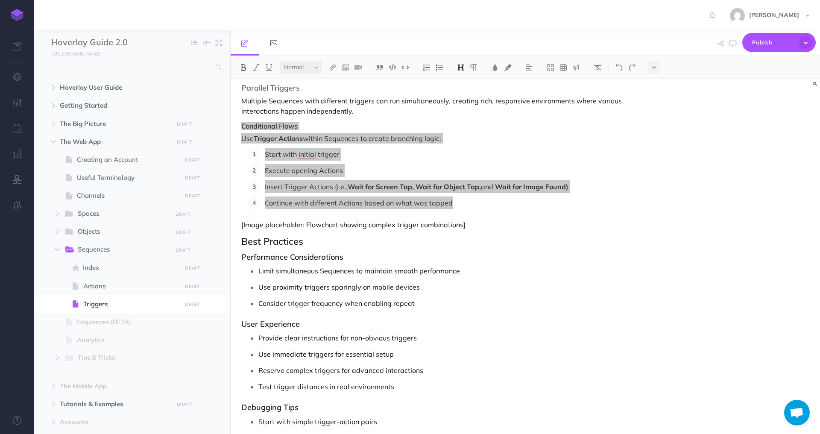 The image size is (820, 434). What do you see at coordinates (380, 67) in the screenshot?
I see `img: Blockquote button` at bounding box center [380, 67].